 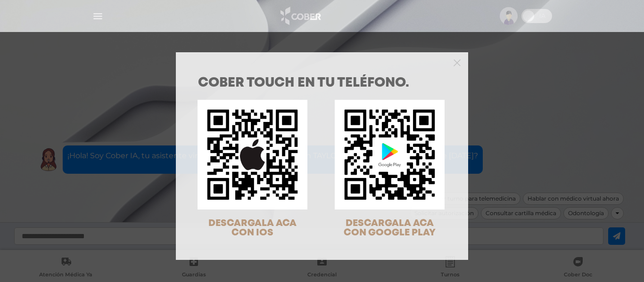 What do you see at coordinates (457, 62) in the screenshot?
I see `button: Close` at bounding box center [457, 62].